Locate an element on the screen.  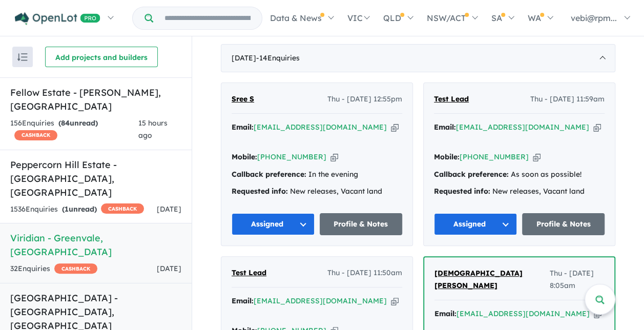
input: Try estate name, suburb, builder or developer is located at coordinates (207, 18).